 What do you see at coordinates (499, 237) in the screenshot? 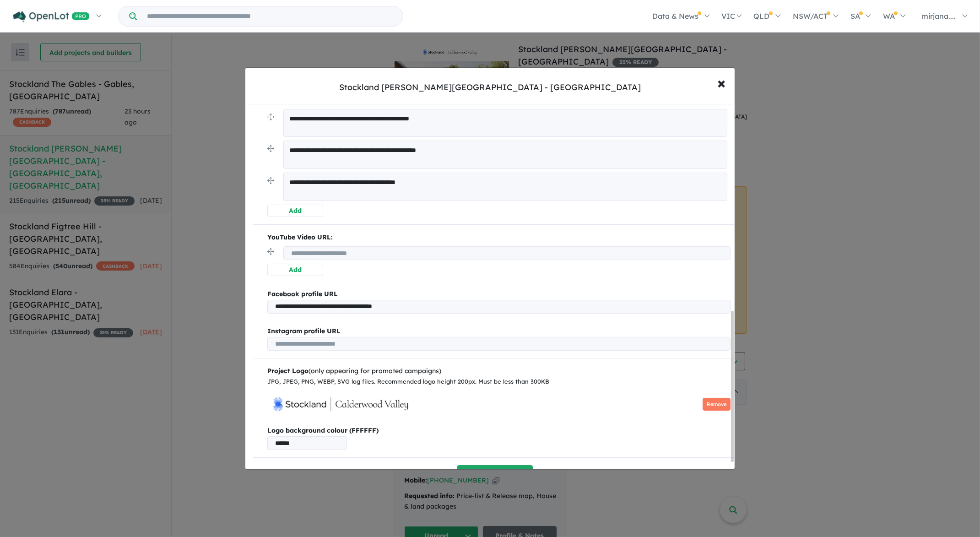
I see `p: YouTube Video URL:` at bounding box center [499, 237].